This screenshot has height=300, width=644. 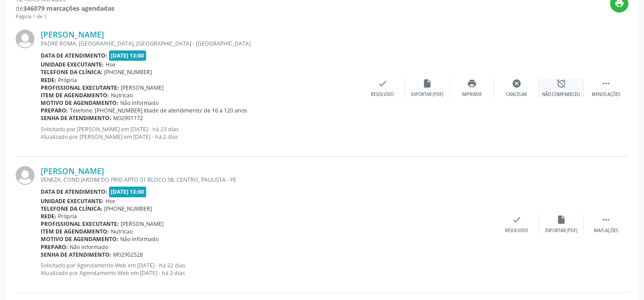 I want to click on div: de, so click(x=65, y=8).